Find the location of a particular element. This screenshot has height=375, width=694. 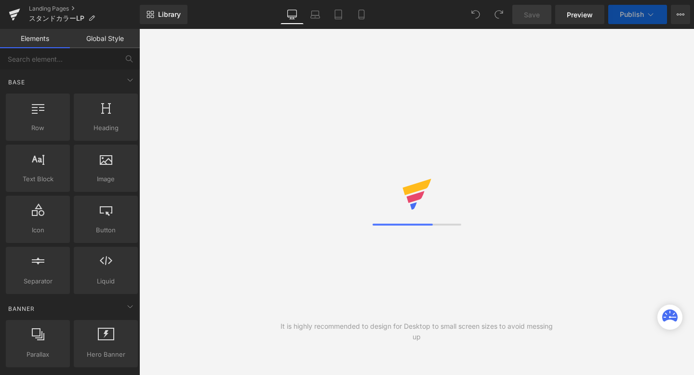

span: Row is located at coordinates (38, 128).